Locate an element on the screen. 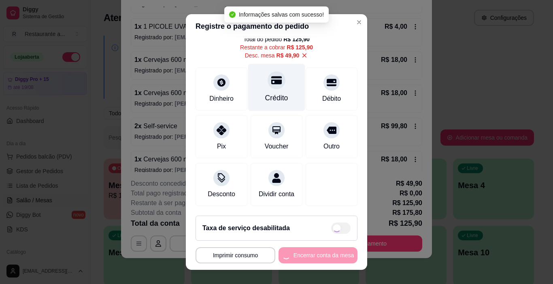 The height and width of the screenshot is (284, 553). div: Voucher is located at coordinates (276, 146).